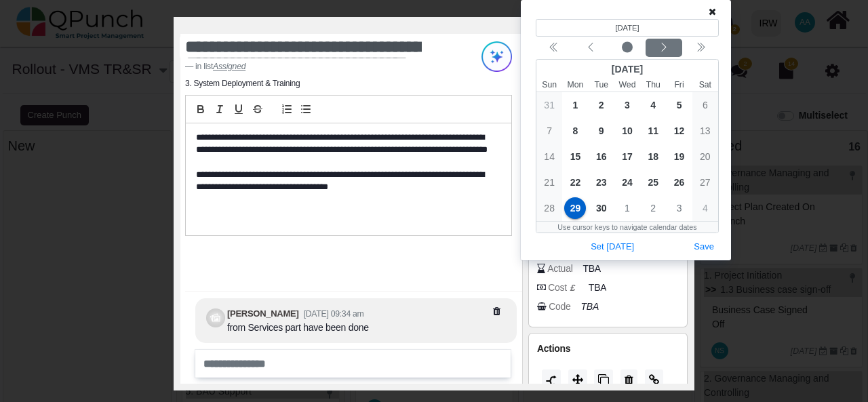 The width and height of the screenshot is (868, 402). What do you see at coordinates (679, 183) in the screenshot?
I see `span: 26` at bounding box center [679, 183].